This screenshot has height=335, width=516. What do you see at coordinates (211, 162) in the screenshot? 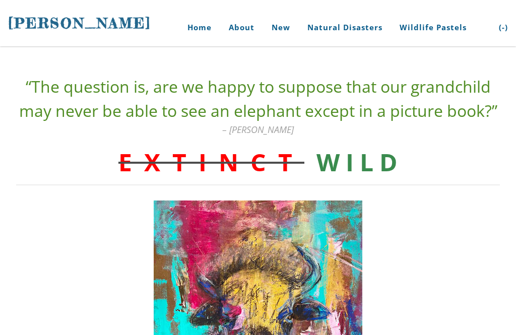
I see `span: EXTINCT` at bounding box center [211, 162].